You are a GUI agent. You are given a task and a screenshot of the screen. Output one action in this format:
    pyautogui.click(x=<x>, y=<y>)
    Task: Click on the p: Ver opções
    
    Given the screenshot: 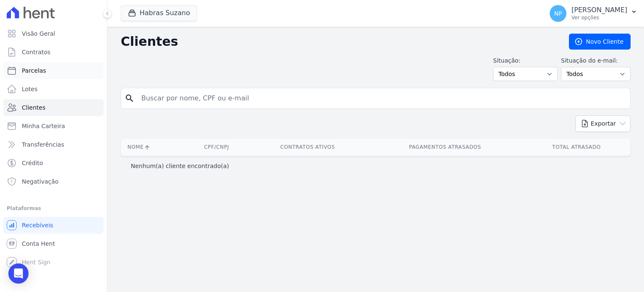 What is the action you would take?
    pyautogui.click(x=599, y=18)
    